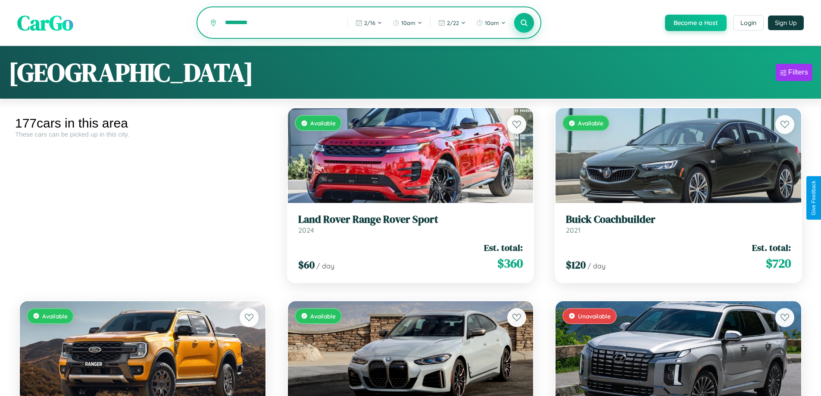  I want to click on button: Login, so click(748, 23).